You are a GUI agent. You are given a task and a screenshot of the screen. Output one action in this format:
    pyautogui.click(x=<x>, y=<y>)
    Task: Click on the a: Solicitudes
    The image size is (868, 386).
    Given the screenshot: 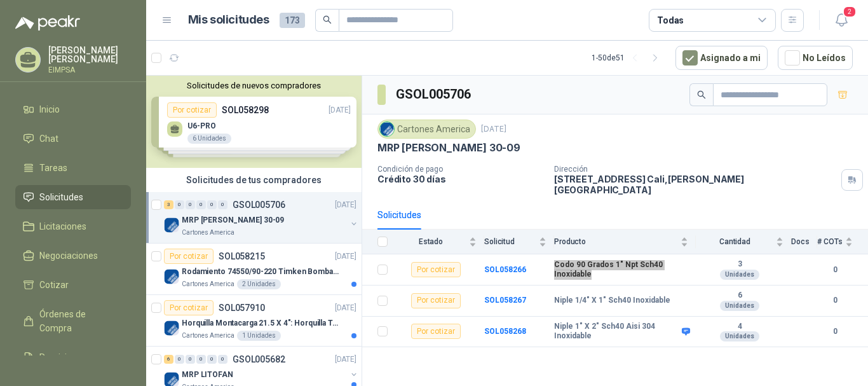 What is the action you would take?
    pyautogui.click(x=73, y=197)
    